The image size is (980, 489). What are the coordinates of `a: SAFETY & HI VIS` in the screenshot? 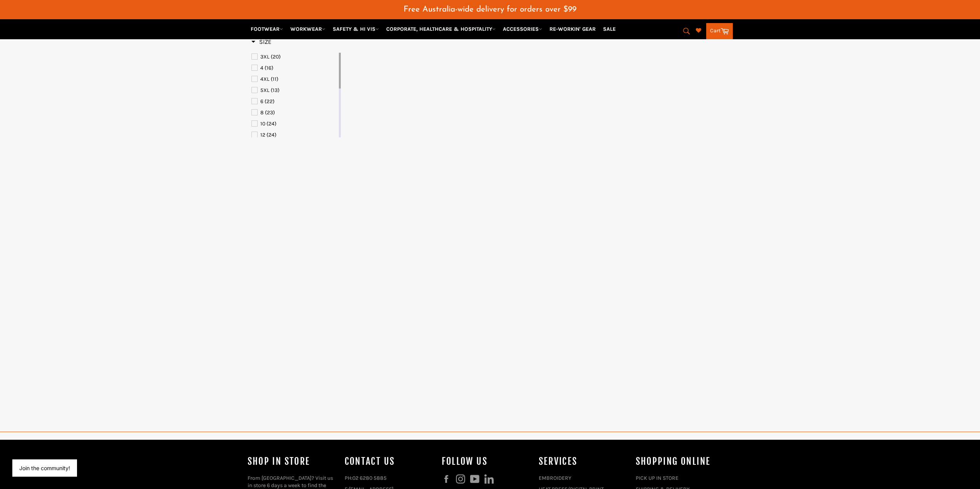 It's located at (356, 29).